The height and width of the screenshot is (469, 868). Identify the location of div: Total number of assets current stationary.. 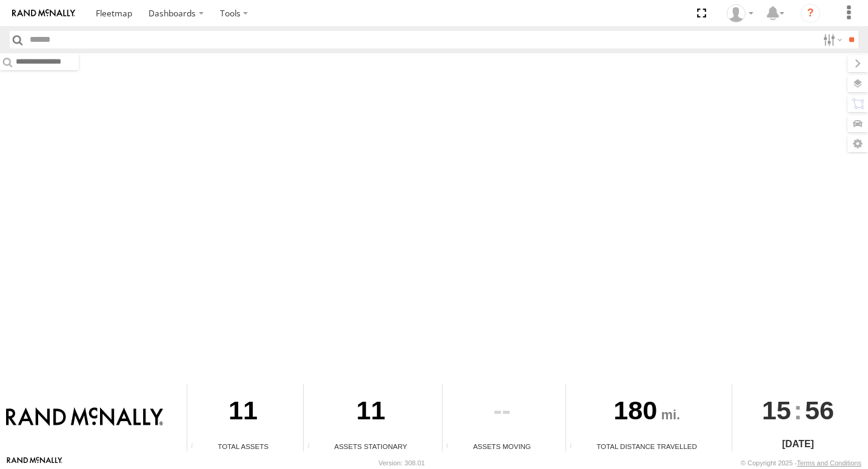
(313, 447).